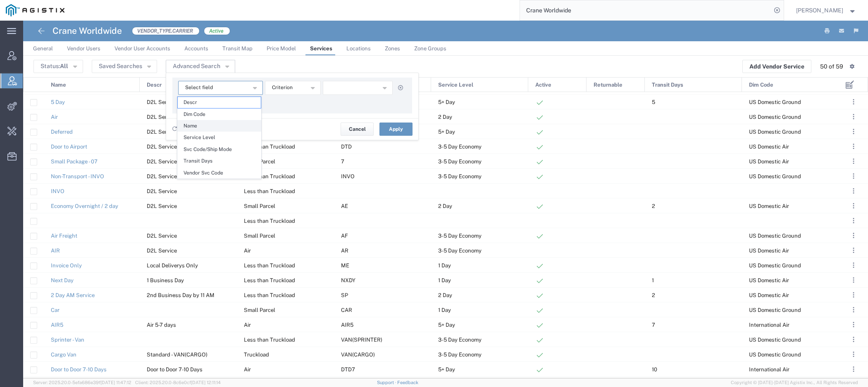 Image resolution: width=868 pixels, height=387 pixels. Describe the element at coordinates (668, 85) in the screenshot. I see `span: Transit Days` at that location.